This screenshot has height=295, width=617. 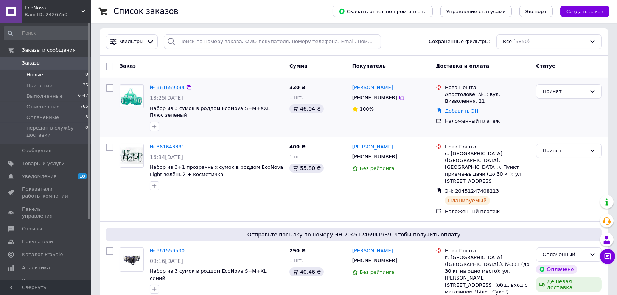 I want to click on span: Сохраненные фильтры:, so click(x=459, y=42).